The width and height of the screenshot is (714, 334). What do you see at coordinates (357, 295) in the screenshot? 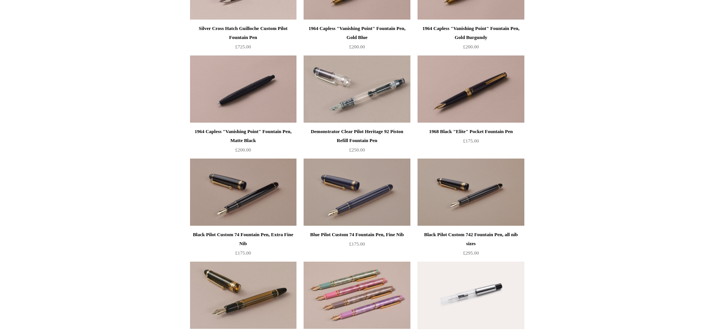
I see `a: Pilot Grance Fountain Pen Pilot Grance Fountain Pen` at bounding box center [357, 295].